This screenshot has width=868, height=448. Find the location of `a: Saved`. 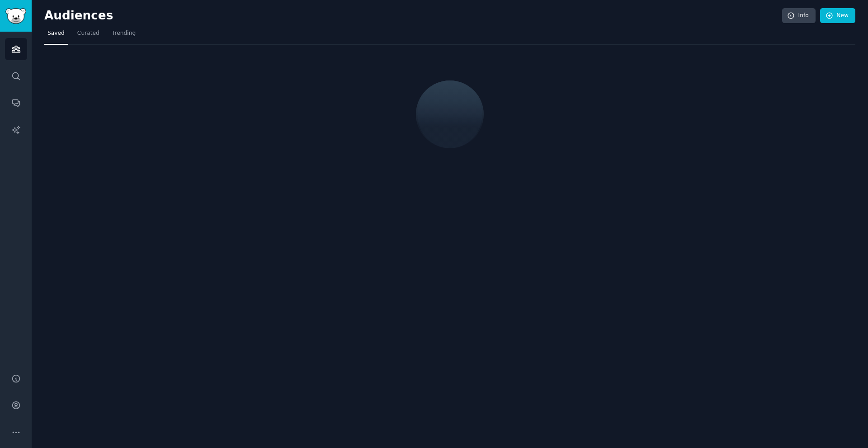

a: Saved is located at coordinates (56, 35).